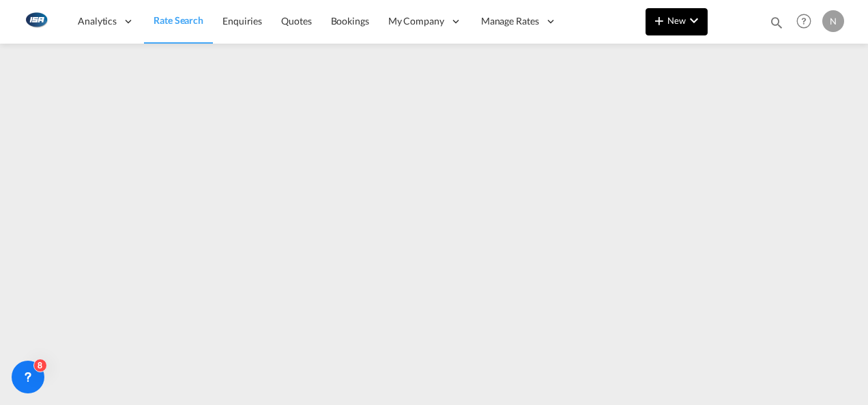 The width and height of the screenshot is (868, 405). What do you see at coordinates (694, 20) in the screenshot?
I see `md-icon: icon-chevron-down` at bounding box center [694, 20].